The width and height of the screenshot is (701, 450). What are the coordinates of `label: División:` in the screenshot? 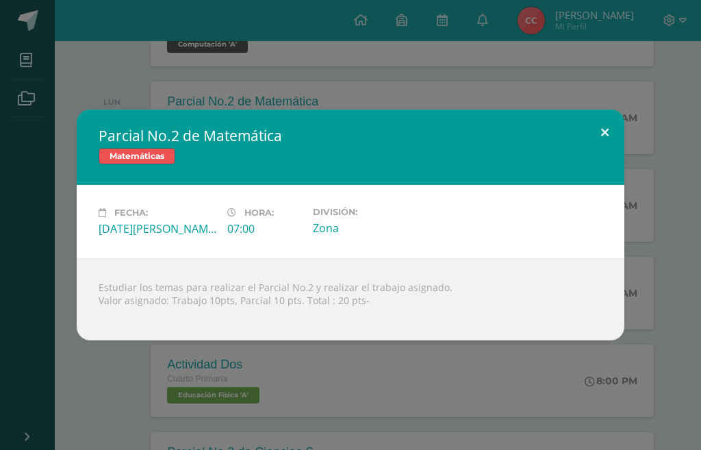 It's located at (372, 212).